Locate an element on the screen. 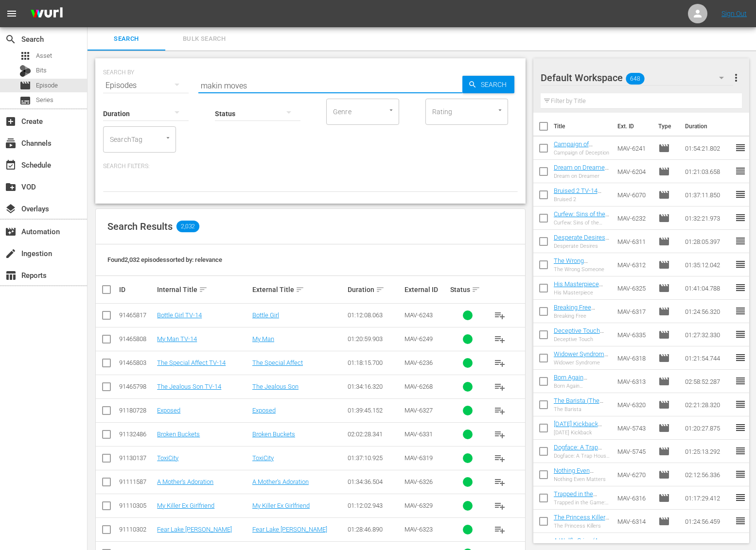 The image size is (756, 550). div: External ID is located at coordinates (426, 290).